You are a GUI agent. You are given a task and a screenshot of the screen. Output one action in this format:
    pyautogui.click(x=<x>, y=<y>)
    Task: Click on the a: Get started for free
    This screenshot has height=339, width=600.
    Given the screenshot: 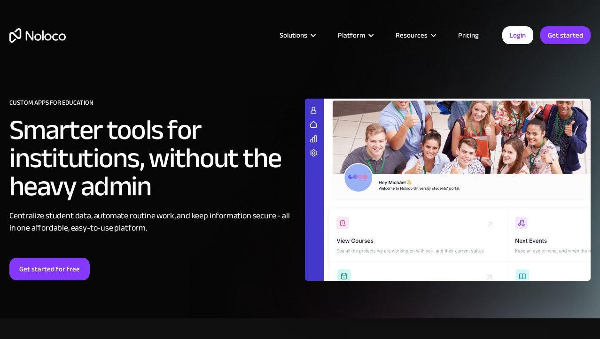 What is the action you would take?
    pyautogui.click(x=49, y=269)
    